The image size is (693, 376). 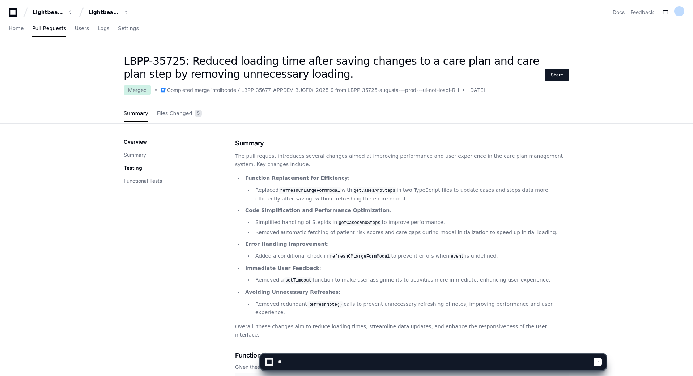 What do you see at coordinates (411, 280) in the screenshot?
I see `li: Removed a function to make user assignments to activities more immediate, enhancing user experience.` at bounding box center [411, 280].